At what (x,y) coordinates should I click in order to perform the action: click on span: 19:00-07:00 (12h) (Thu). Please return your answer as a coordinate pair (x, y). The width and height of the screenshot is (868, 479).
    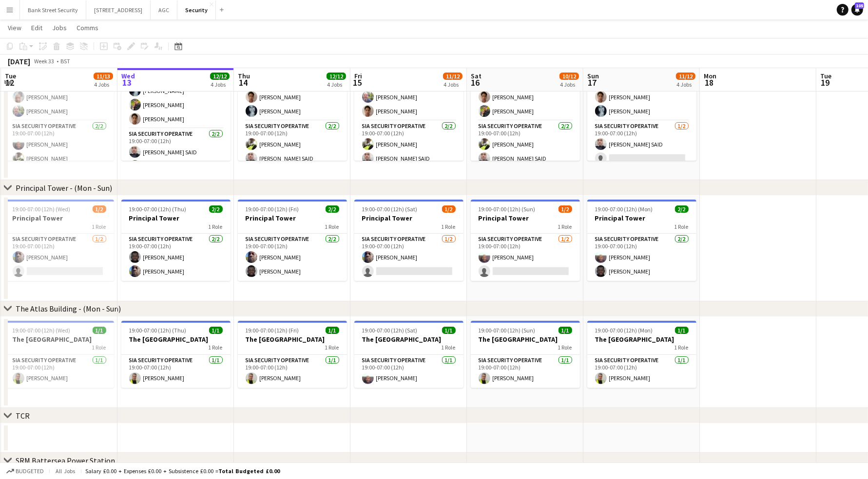
    Looking at the image, I should click on (158, 330).